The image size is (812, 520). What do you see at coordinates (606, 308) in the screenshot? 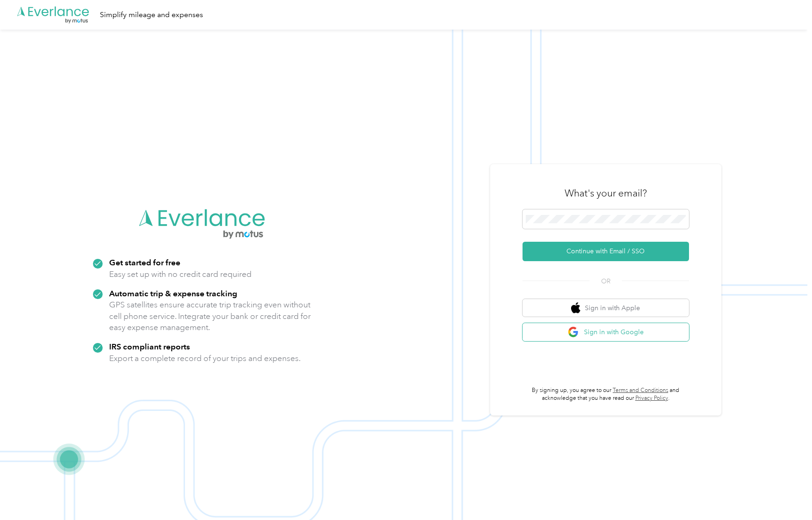
I see `button: apple logoSign in with Apple` at bounding box center [606, 308].